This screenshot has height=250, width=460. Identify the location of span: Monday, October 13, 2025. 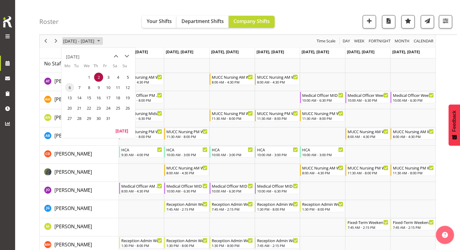
(70, 98).